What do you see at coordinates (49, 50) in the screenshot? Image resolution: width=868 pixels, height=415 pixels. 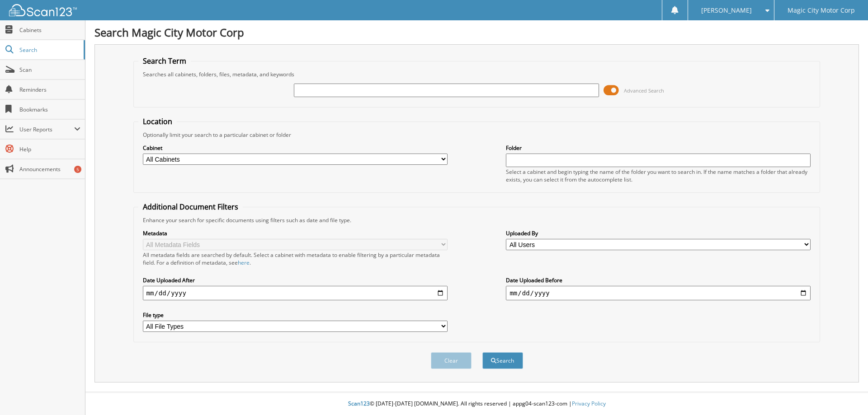 I see `span: Search` at bounding box center [49, 50].